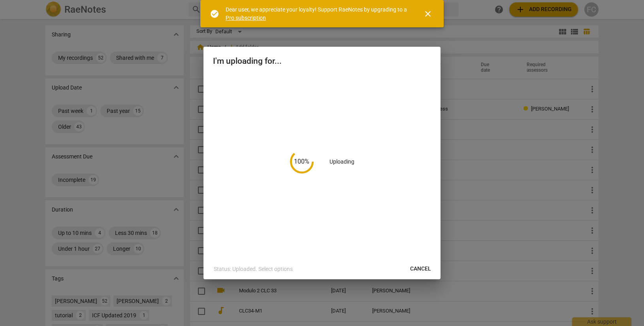 The width and height of the screenshot is (644, 326). I want to click on a: Pro subscription, so click(246, 18).